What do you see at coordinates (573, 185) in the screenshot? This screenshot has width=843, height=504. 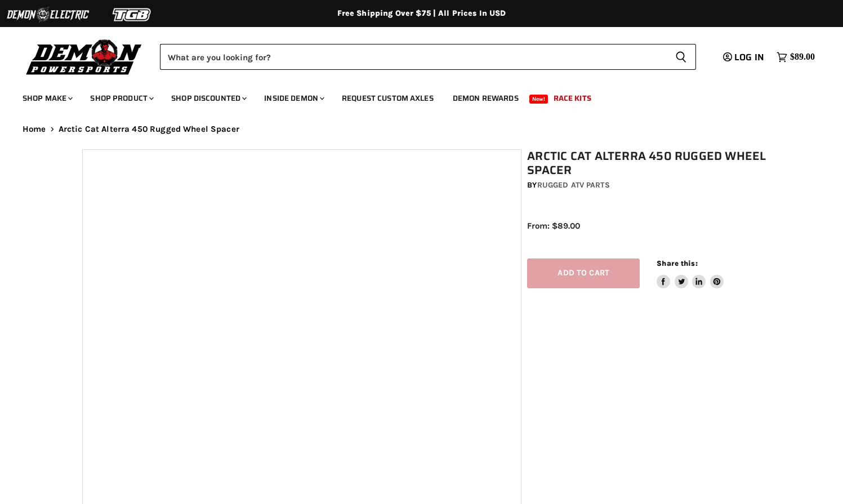 I see `a: Rugged ATV Parts` at bounding box center [573, 185].